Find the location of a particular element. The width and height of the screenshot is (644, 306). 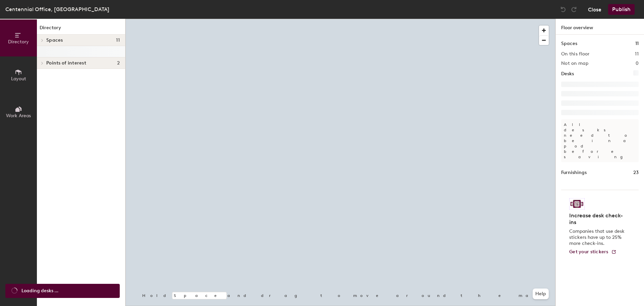

h1: 23 is located at coordinates (636, 173).